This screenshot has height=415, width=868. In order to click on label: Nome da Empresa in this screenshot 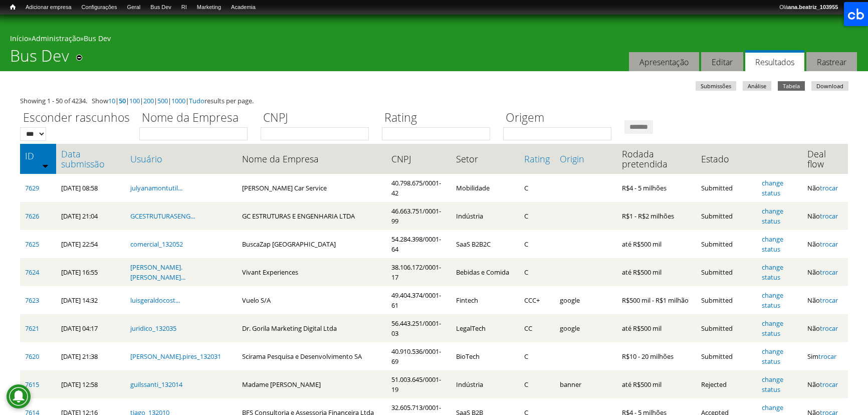, I will do `click(197, 118)`.